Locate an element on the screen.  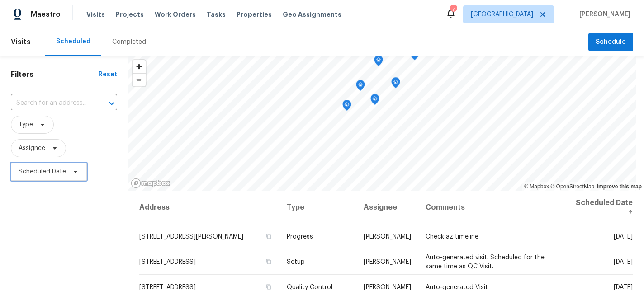
div: Scheduled is located at coordinates (73, 41).